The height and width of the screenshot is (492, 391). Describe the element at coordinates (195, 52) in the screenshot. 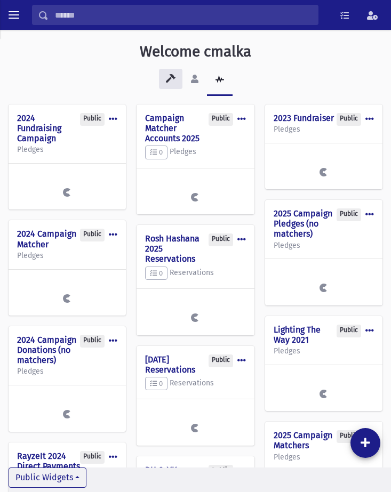

I see `h3: Welcome cmalka` at that location.